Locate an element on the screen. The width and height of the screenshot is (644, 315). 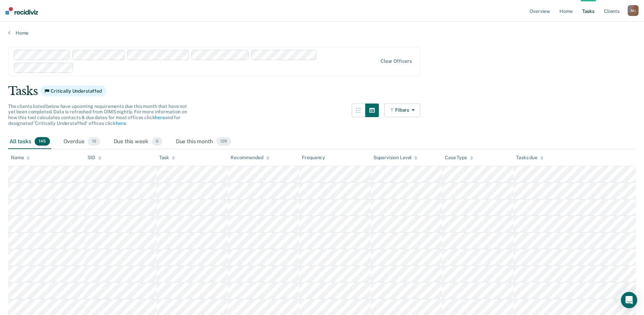
div: Overdue10 is located at coordinates (82, 142).